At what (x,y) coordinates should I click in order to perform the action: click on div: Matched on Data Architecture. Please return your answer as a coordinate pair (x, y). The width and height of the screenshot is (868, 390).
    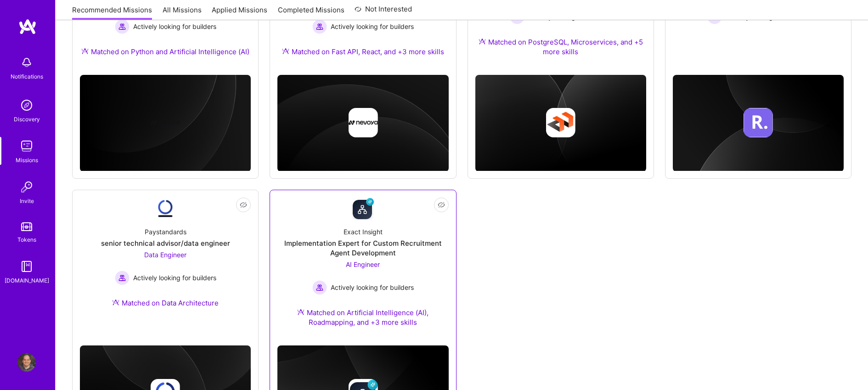
    Looking at the image, I should click on (165, 303).